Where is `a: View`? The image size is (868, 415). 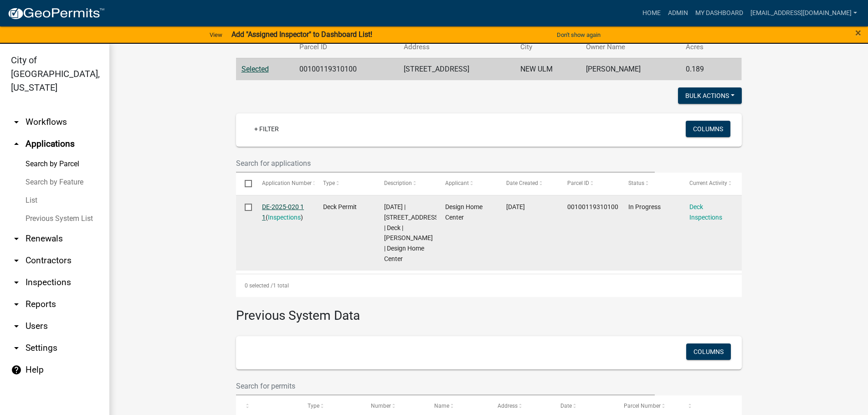
a: View is located at coordinates (216, 35).